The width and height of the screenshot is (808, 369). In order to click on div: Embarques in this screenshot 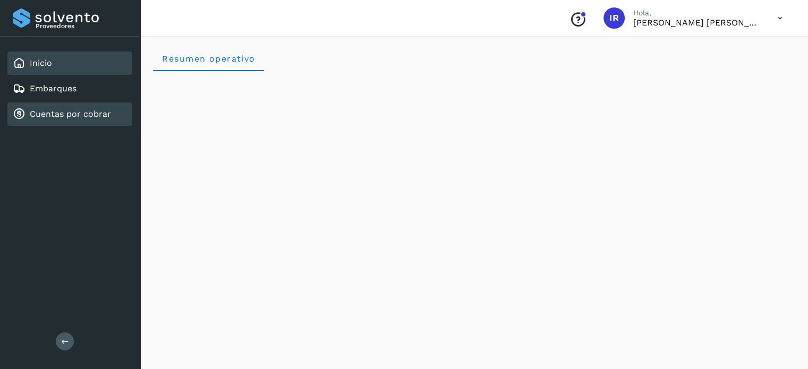, I will do `click(70, 89)`.